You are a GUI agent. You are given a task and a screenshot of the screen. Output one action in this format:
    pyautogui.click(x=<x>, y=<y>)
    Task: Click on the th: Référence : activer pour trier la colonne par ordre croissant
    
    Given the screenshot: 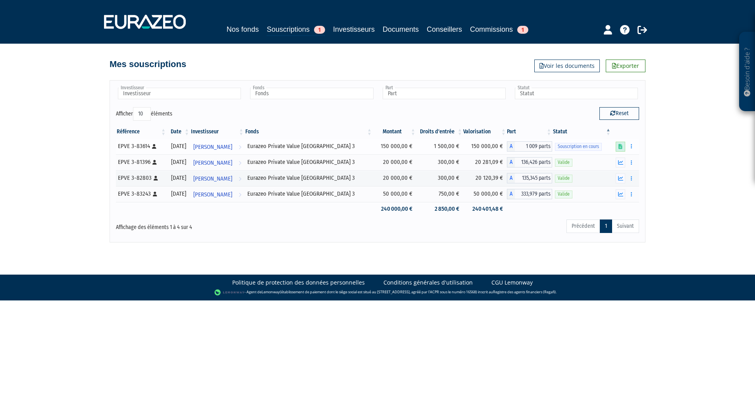 What is the action you would take?
    pyautogui.click(x=141, y=132)
    